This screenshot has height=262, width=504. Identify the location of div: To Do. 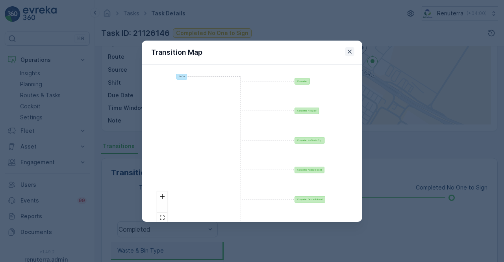
(182, 76).